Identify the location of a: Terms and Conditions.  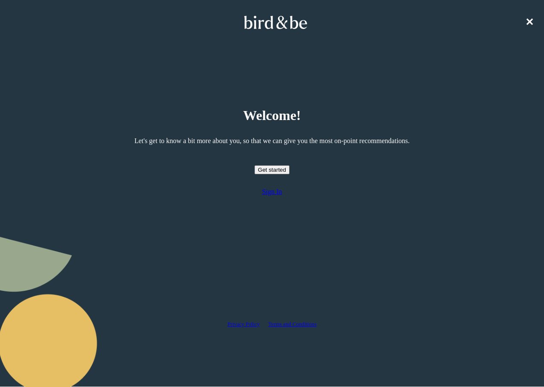
(292, 325).